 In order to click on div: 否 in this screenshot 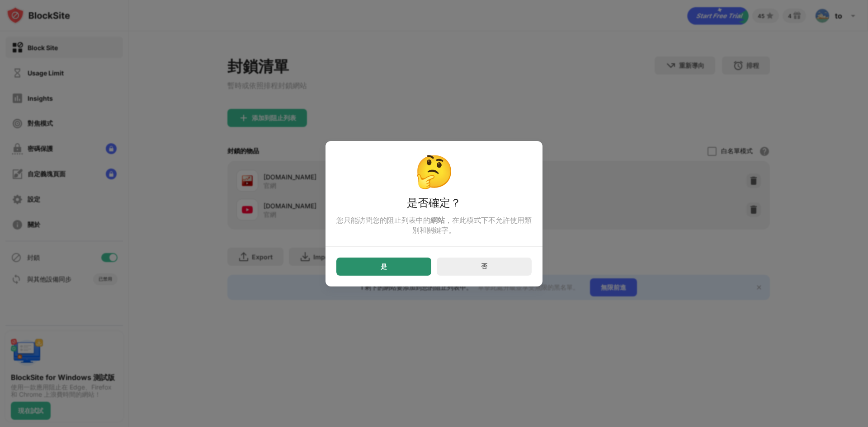, I will do `click(484, 266)`.